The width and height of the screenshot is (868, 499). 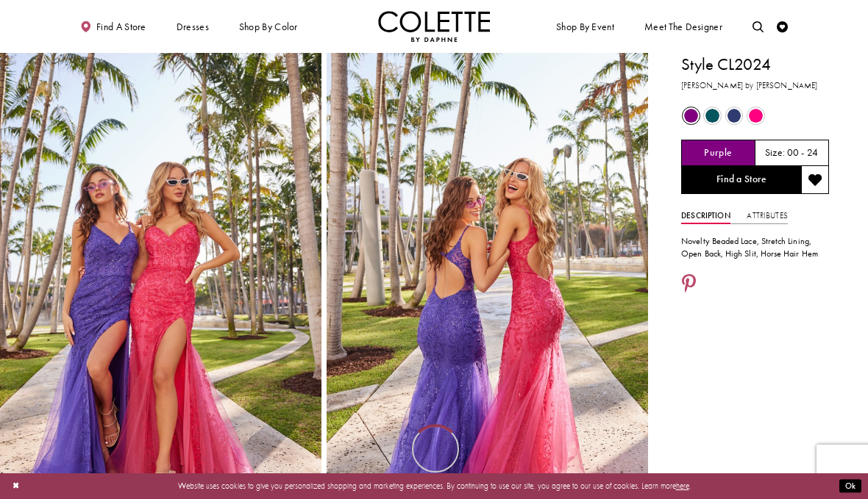 What do you see at coordinates (712, 115) in the screenshot?
I see `div: Spruce` at bounding box center [712, 115].